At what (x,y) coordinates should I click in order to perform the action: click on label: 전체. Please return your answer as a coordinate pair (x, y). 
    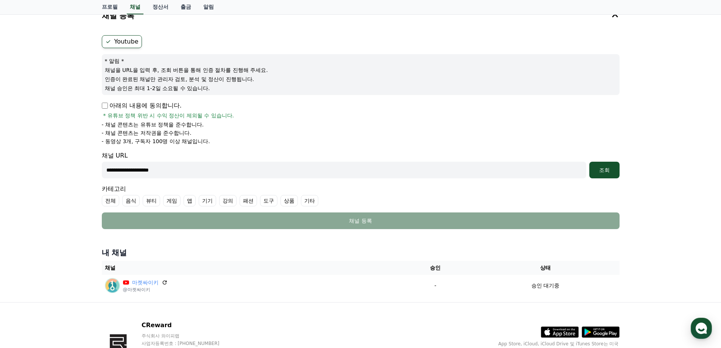
    Looking at the image, I should click on (111, 201).